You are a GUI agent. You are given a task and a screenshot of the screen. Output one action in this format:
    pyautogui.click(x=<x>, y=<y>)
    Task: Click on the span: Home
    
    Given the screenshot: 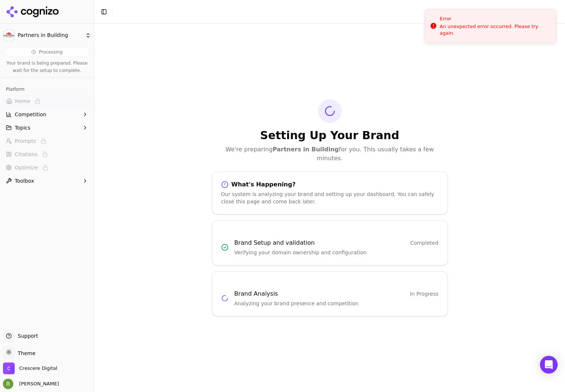 What is the action you would take?
    pyautogui.click(x=23, y=101)
    